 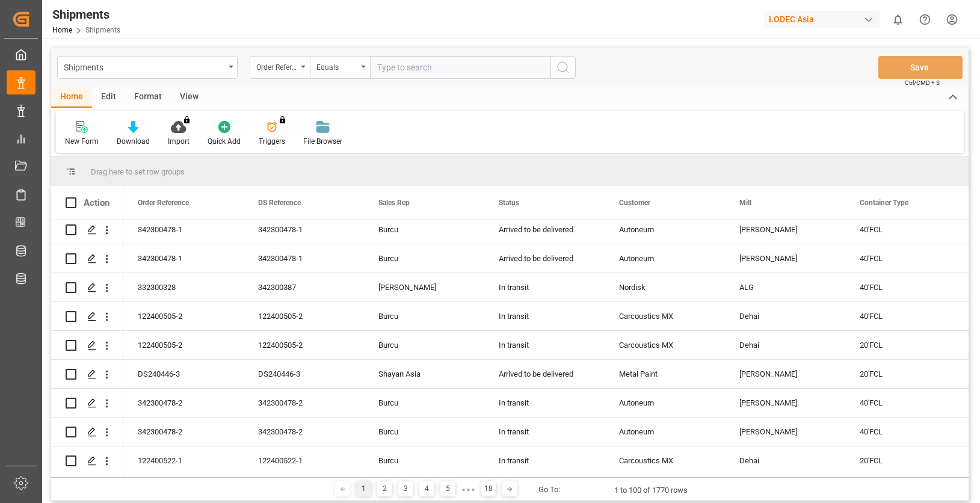 I want to click on span: Container Type, so click(x=884, y=203).